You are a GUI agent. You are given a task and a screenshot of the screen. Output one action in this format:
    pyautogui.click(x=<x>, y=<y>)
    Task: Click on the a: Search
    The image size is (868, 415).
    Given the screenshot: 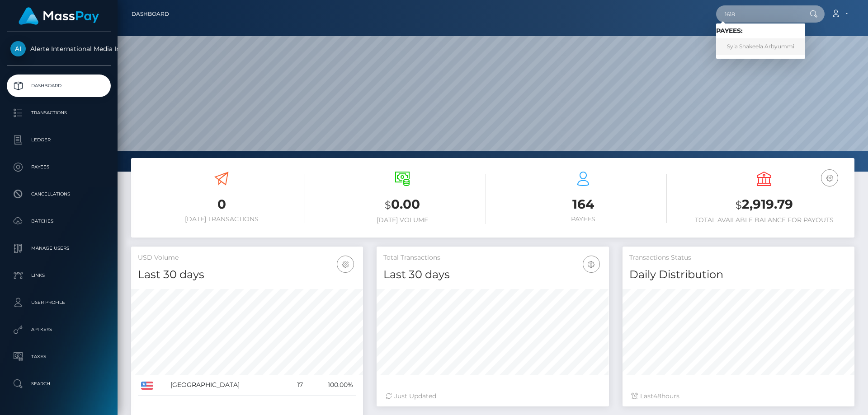 What is the action you would take?
    pyautogui.click(x=59, y=384)
    